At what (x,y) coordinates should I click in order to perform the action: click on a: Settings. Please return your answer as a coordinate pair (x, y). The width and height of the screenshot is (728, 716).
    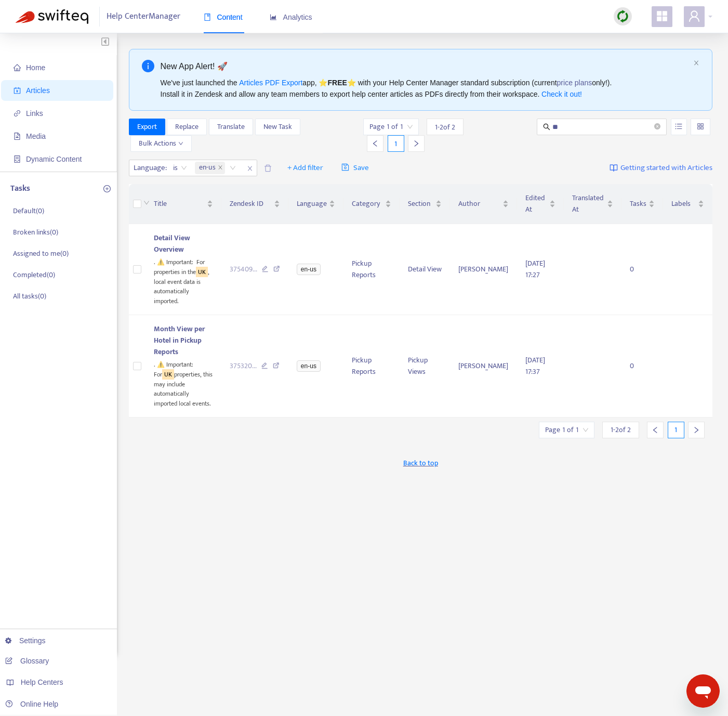
    Looking at the image, I should click on (26, 641).